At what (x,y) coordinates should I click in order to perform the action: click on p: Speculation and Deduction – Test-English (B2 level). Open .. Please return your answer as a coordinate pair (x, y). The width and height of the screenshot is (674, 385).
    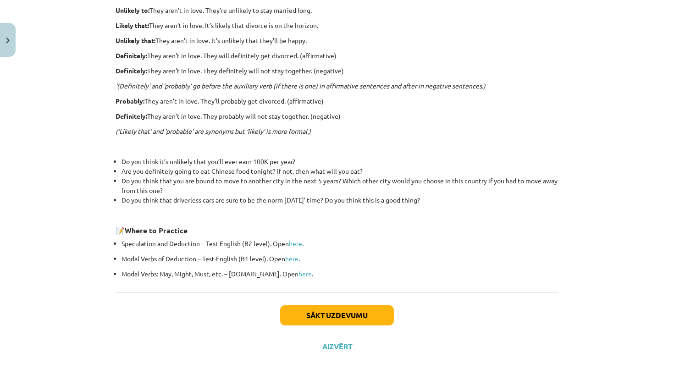
    Looking at the image, I should click on (340, 243).